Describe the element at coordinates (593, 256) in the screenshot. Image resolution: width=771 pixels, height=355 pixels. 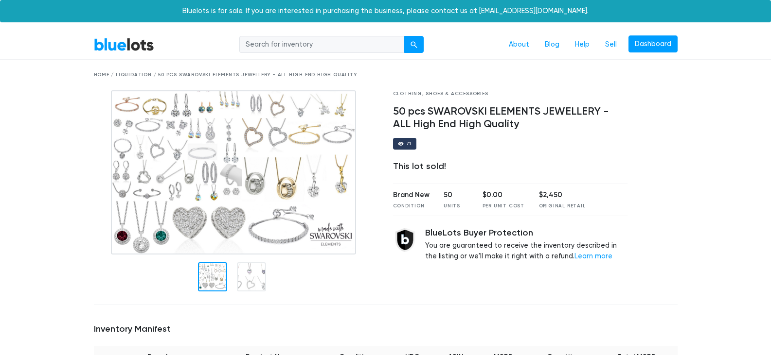
I see `a: Learn more` at that location.